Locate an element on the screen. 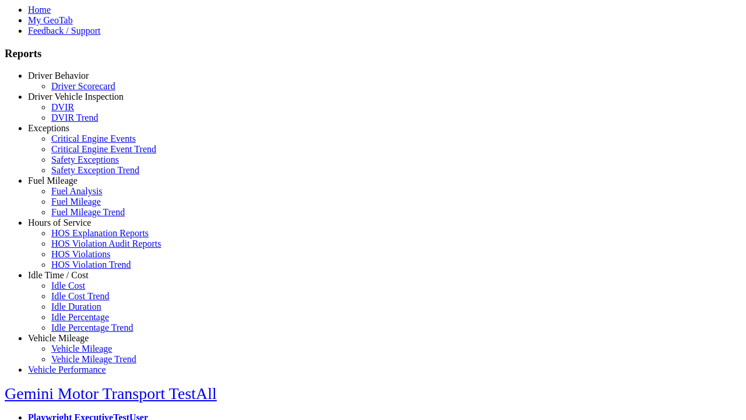 The width and height of the screenshot is (746, 420). a: Idle Time / Cost is located at coordinates (58, 274).